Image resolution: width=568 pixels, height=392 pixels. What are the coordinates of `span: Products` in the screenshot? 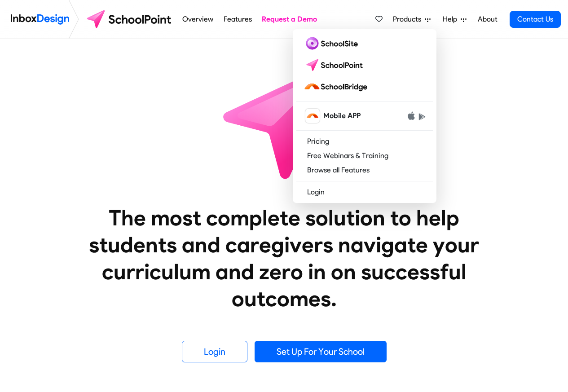 It's located at (409, 19).